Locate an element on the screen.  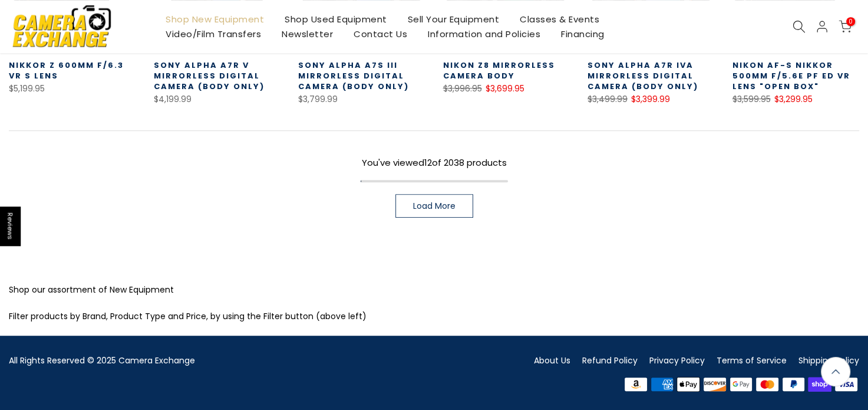
a: 0 is located at coordinates (845, 27).